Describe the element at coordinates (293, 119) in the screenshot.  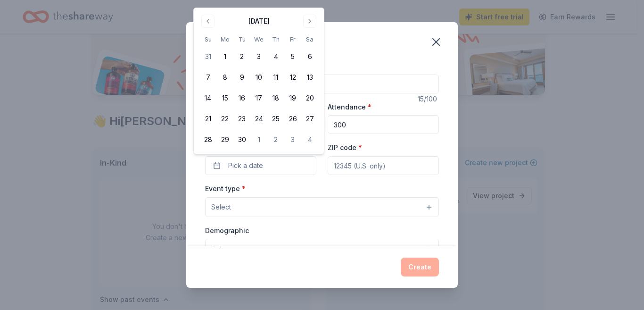
I see `button: 26` at that location.